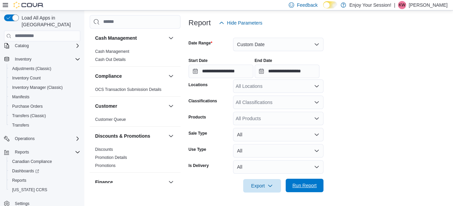 The height and width of the screenshot is (206, 453). Describe the element at coordinates (111, 158) in the screenshot. I see `a: Promotion Details` at that location.